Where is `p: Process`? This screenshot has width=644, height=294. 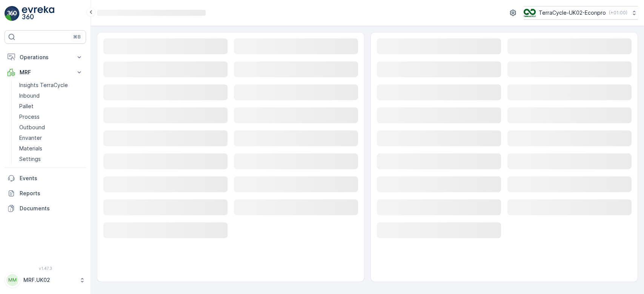
p: Process is located at coordinates (30, 117).